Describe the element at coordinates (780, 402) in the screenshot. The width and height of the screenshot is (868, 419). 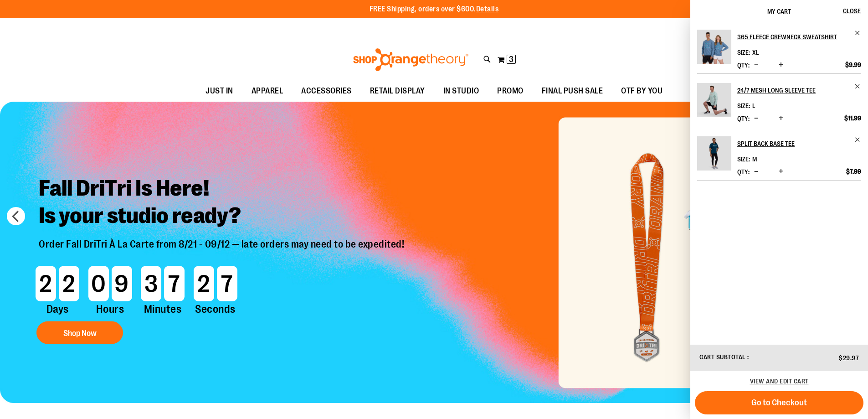
I see `span: Go to Checkout` at that location.